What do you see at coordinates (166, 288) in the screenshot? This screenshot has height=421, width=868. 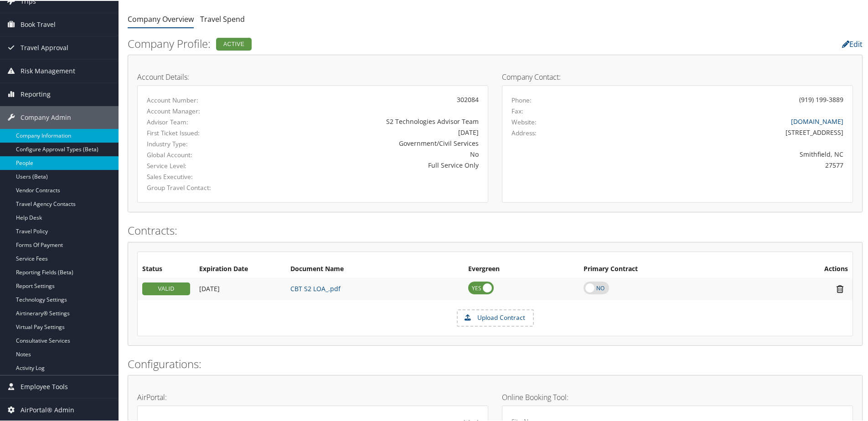 I see `div: VALID` at bounding box center [166, 288].